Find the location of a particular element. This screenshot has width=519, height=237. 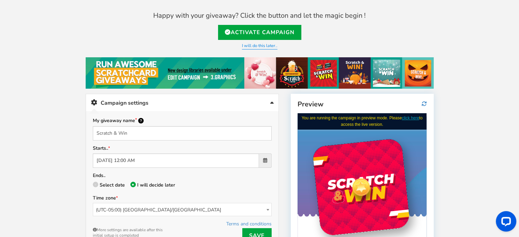

label: I would like to receive updates and marketing emails. We will treat your information with respect... is located at coordinates (65, 200).